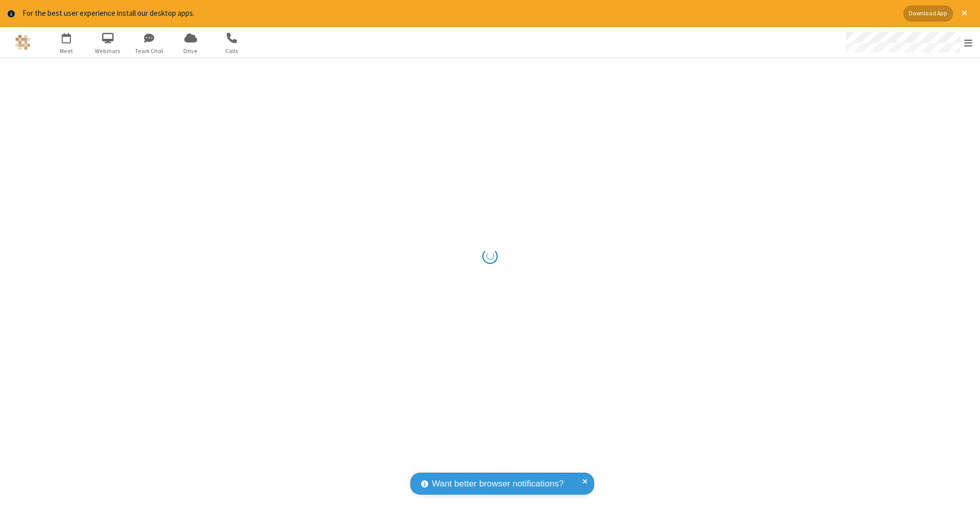  Describe the element at coordinates (231, 51) in the screenshot. I see `span: Calls` at that location.